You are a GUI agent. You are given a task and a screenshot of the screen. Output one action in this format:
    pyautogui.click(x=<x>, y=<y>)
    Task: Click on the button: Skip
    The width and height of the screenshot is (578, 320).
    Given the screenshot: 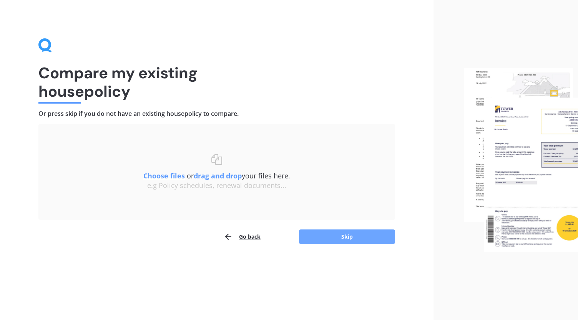 What is the action you would take?
    pyautogui.click(x=347, y=237)
    